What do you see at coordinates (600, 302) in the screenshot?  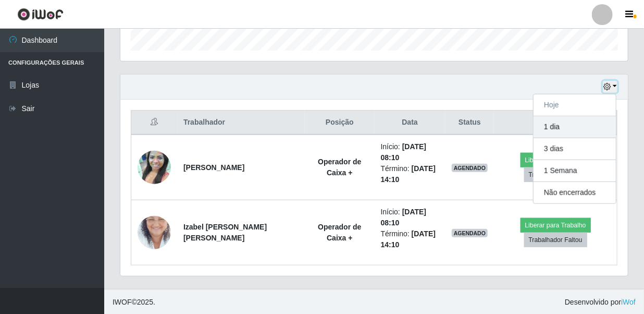 I see `span: Desenvolvido por` at bounding box center [600, 302].